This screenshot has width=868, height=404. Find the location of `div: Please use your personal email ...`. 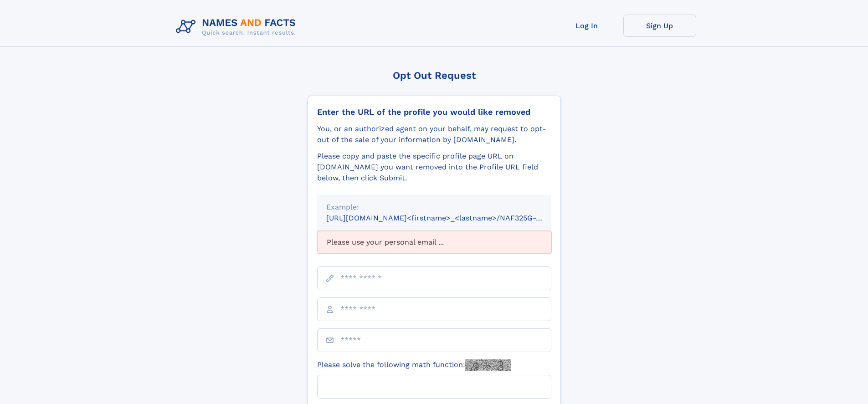

div: Please use your personal email ... is located at coordinates (434, 242).